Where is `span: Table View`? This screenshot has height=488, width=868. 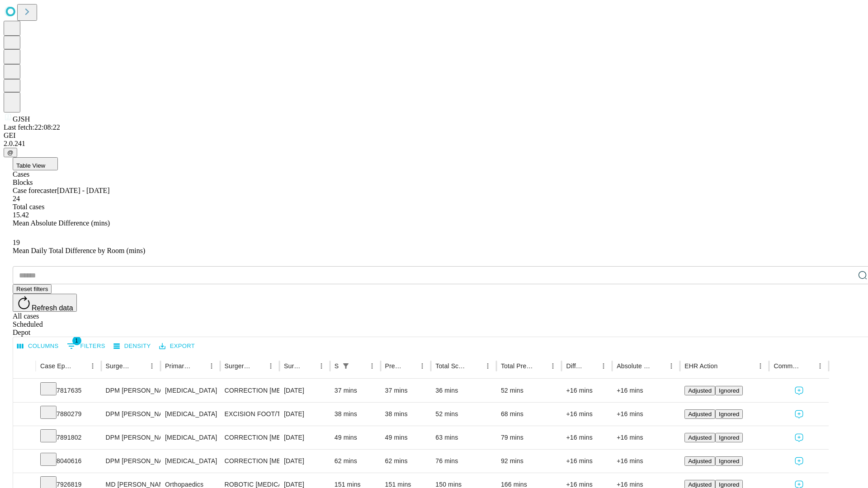
span: Table View is located at coordinates (31, 166).